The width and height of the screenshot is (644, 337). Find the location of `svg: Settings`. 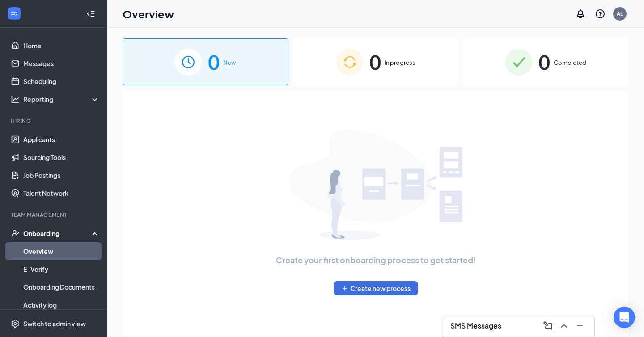

svg: Settings is located at coordinates (15, 324).